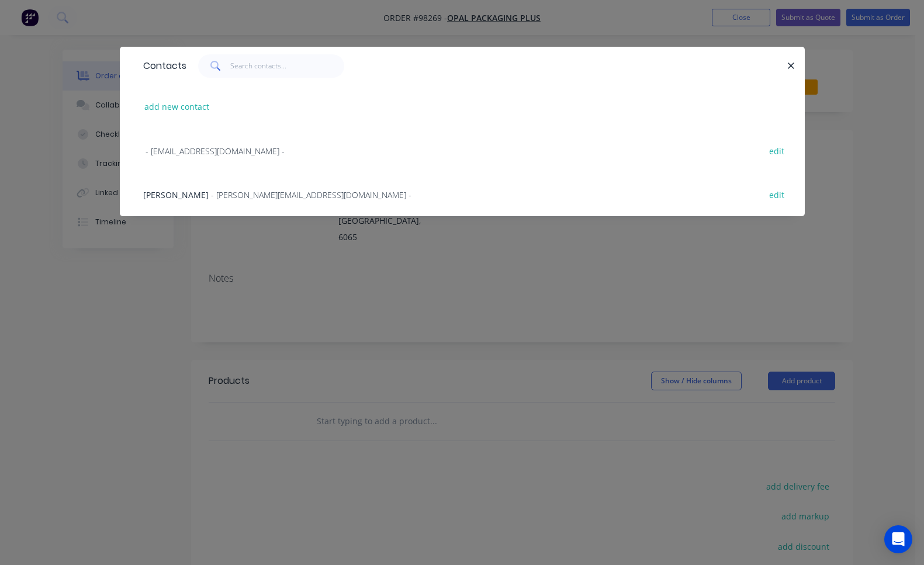 This screenshot has width=924, height=565. What do you see at coordinates (898, 539) in the screenshot?
I see `div: Open Intercom Messenger` at bounding box center [898, 539].